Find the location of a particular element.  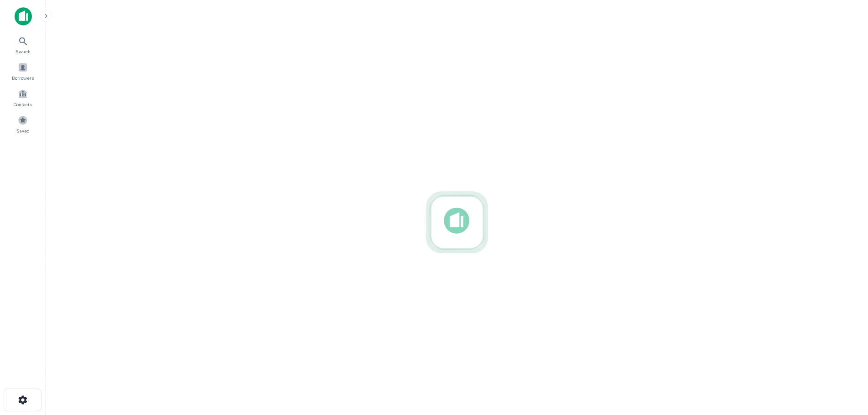

a: Contacts is located at coordinates (23, 98).